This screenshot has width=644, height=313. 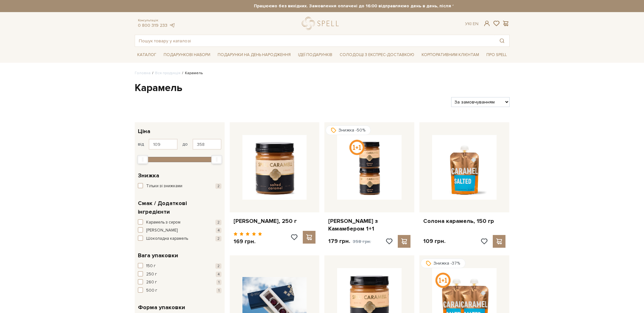 I want to click on button: 150 г 2, so click(x=180, y=266).